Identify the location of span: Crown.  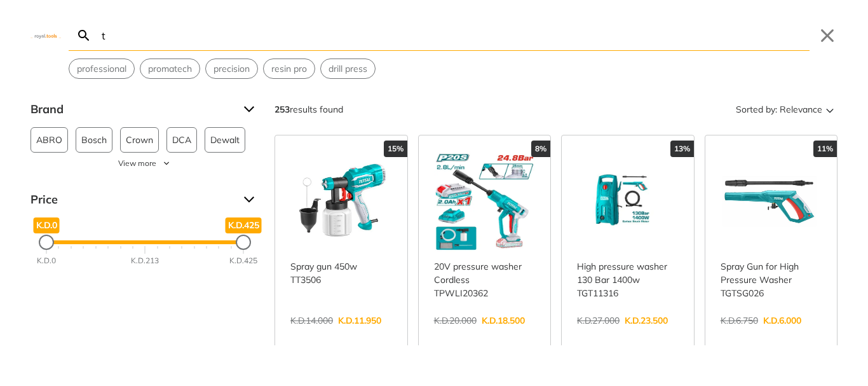
(139, 140).